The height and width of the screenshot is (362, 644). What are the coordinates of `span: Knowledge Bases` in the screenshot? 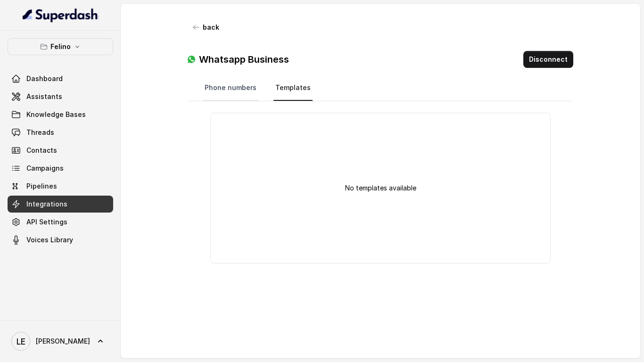 It's located at (56, 115).